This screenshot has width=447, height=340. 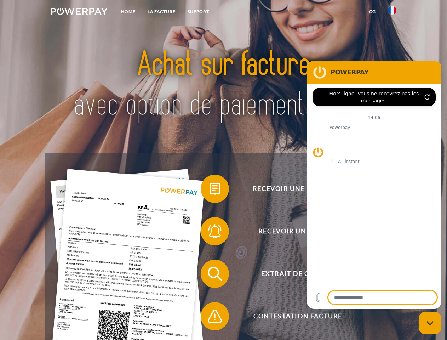 What do you see at coordinates (128, 12) in the screenshot?
I see `a: Home` at bounding box center [128, 12].